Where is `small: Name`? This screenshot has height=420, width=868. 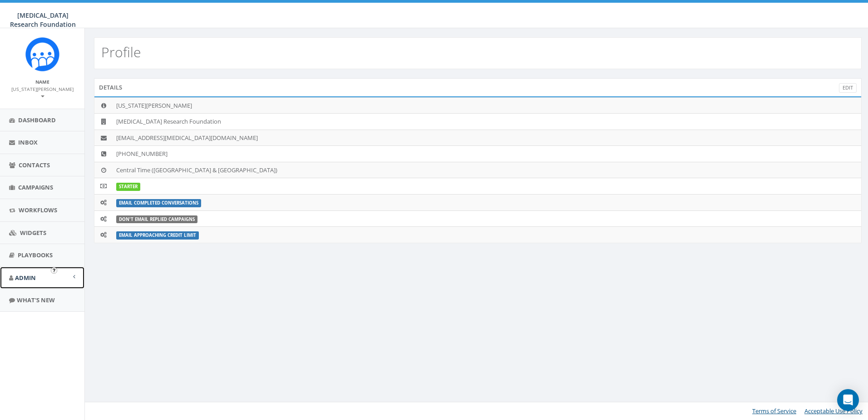 small: Name is located at coordinates (42, 82).